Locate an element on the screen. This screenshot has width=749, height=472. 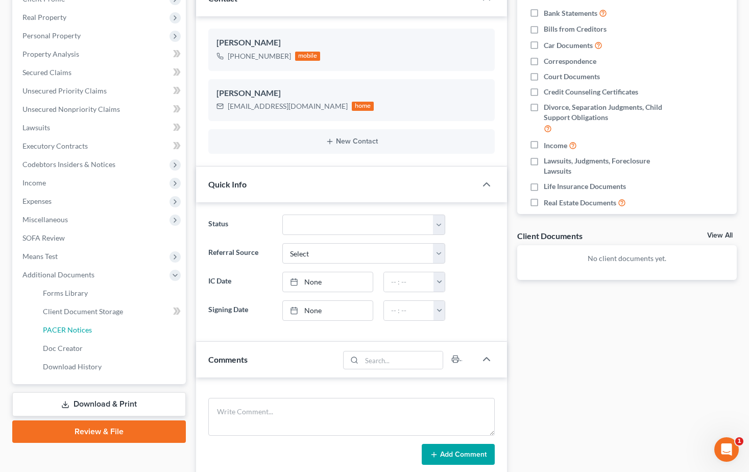
span: Bank Statements is located at coordinates (570, 13).